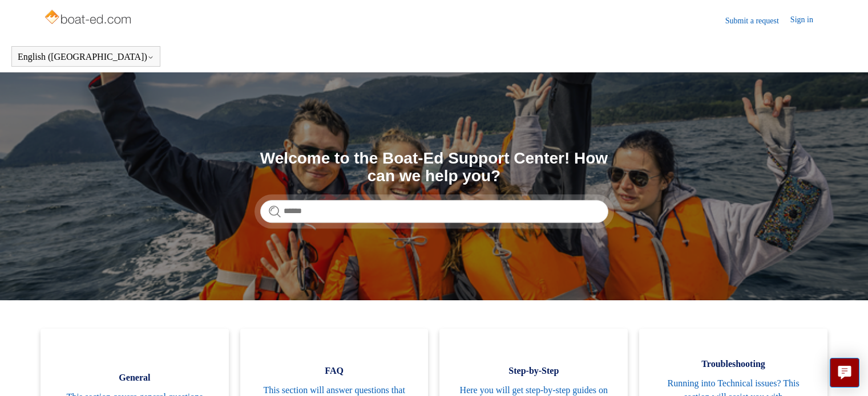  I want to click on h1: Welcome to the Boat-Ed Support Center! How can we help you?, so click(435, 168).